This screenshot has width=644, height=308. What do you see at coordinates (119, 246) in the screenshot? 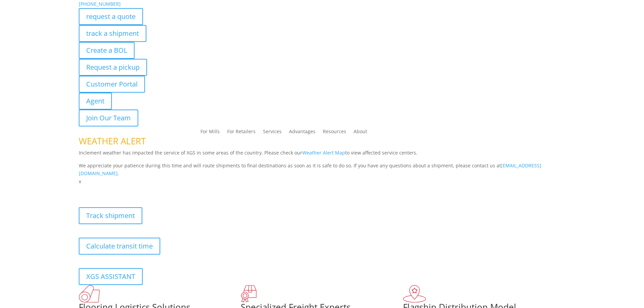
I see `a: Calculate transit time` at bounding box center [119, 246].